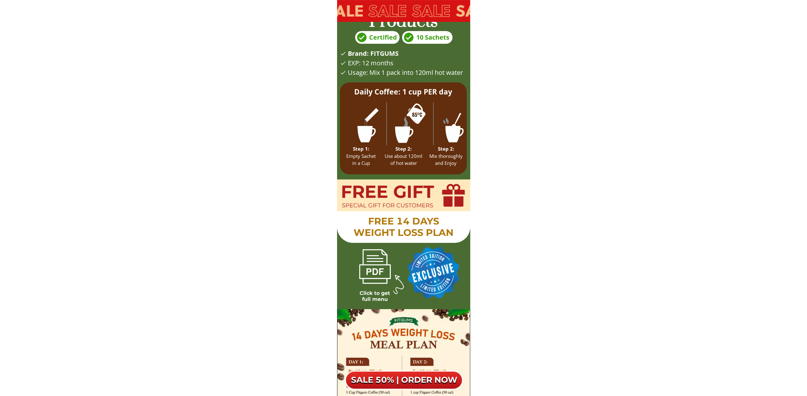 Image resolution: width=807 pixels, height=396 pixels. What do you see at coordinates (404, 370) in the screenshot?
I see `h6: SALE 50% | ORDER NOW` at bounding box center [404, 370].